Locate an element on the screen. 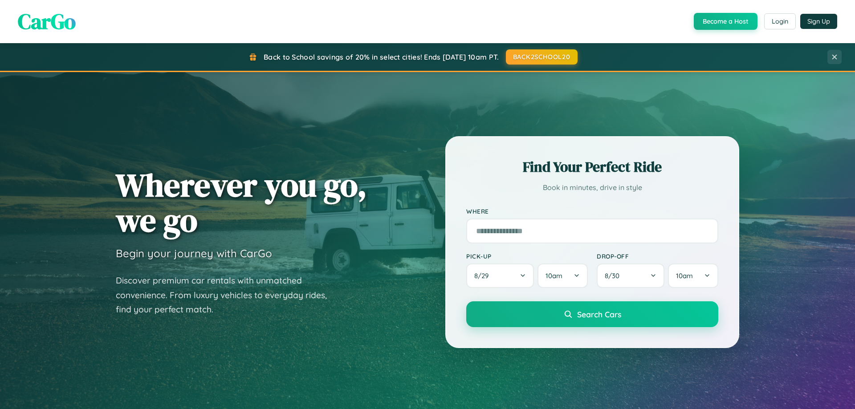  button: Login is located at coordinates (779, 21).